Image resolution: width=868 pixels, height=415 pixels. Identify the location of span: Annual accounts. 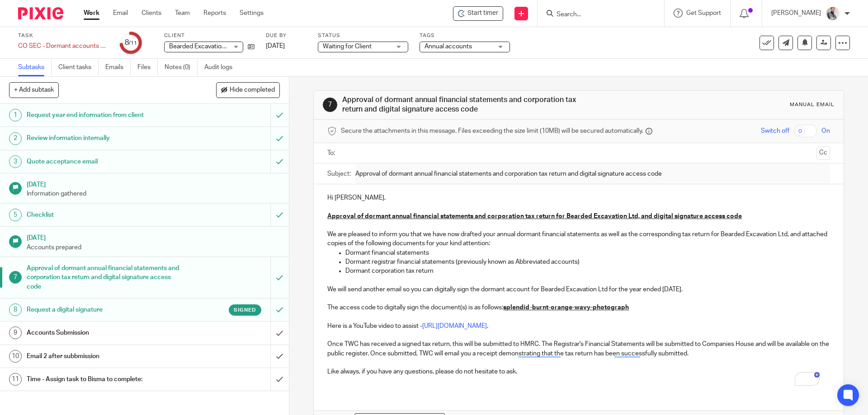
(448, 47).